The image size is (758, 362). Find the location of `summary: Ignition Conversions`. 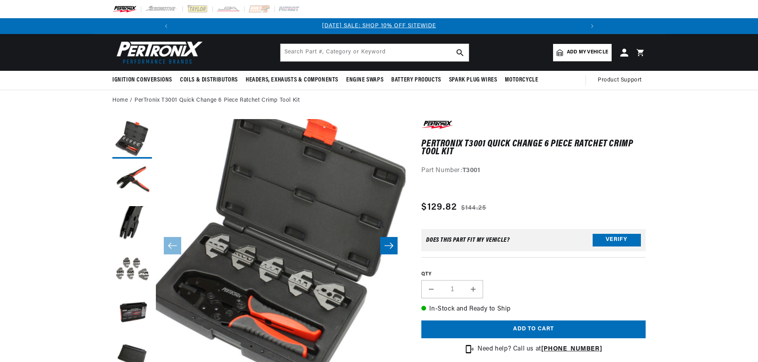

summary: Ignition Conversions is located at coordinates (144, 80).